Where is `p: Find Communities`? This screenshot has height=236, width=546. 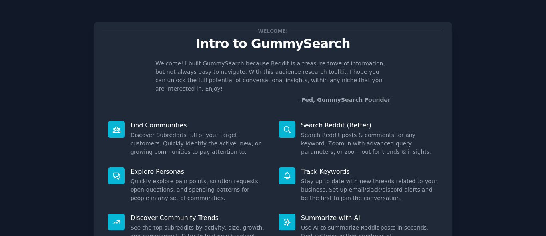
p: Find Communities is located at coordinates (199, 125).